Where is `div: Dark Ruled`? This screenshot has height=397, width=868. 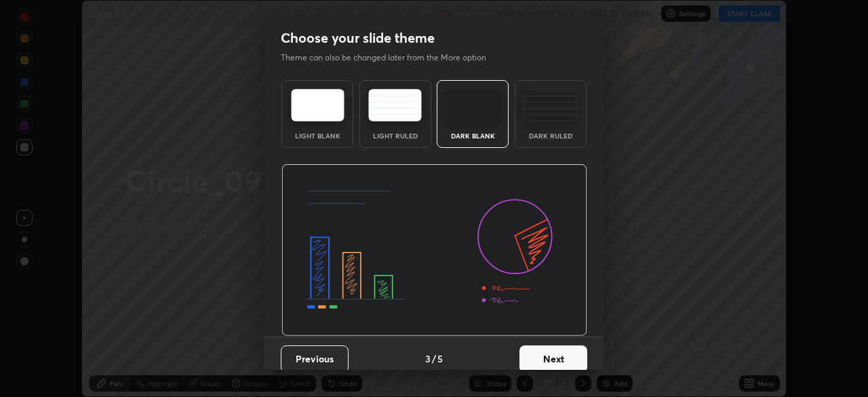 div: Dark Ruled is located at coordinates (551, 135).